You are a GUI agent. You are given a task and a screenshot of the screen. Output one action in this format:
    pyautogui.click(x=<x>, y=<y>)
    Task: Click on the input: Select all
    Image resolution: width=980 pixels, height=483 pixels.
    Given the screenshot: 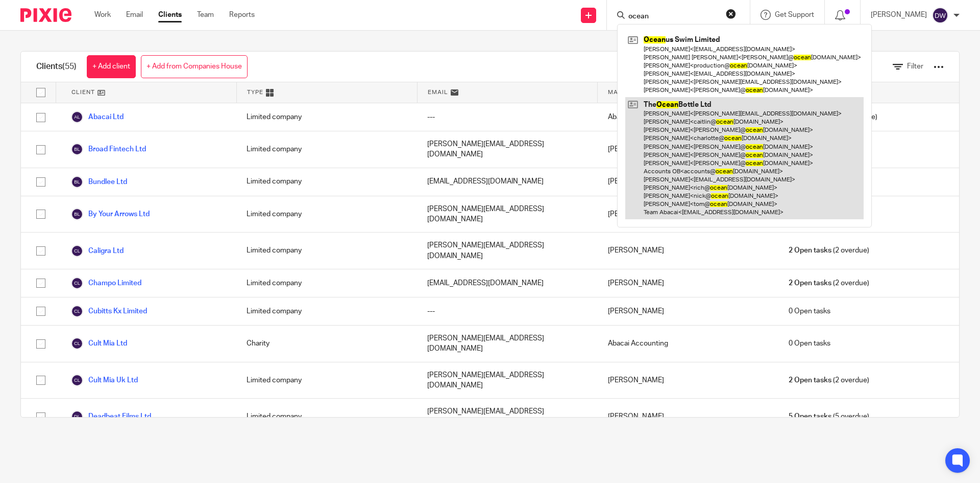 What is the action you would take?
    pyautogui.click(x=40, y=92)
    